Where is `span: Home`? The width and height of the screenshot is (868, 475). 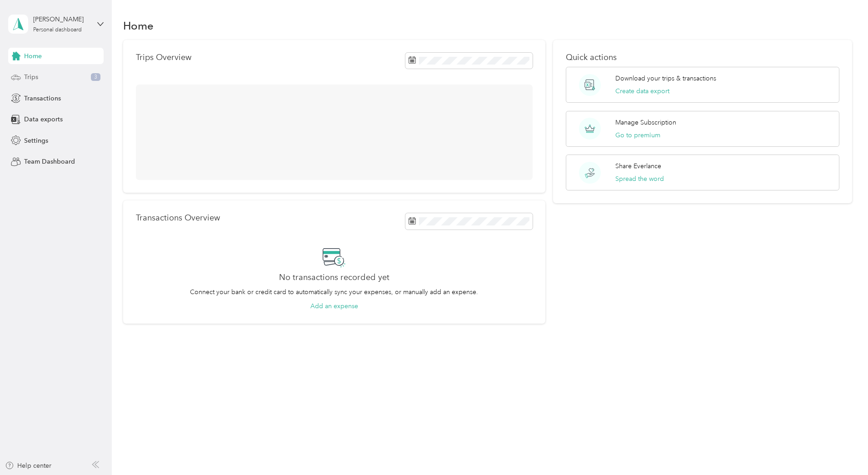 span: Home is located at coordinates (33, 56).